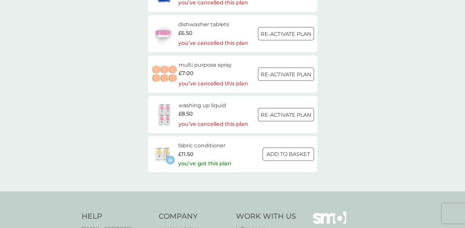 Image resolution: width=465 pixels, height=228 pixels. What do you see at coordinates (163, 34) in the screenshot?
I see `img: dishwasher tablets` at bounding box center [163, 34].